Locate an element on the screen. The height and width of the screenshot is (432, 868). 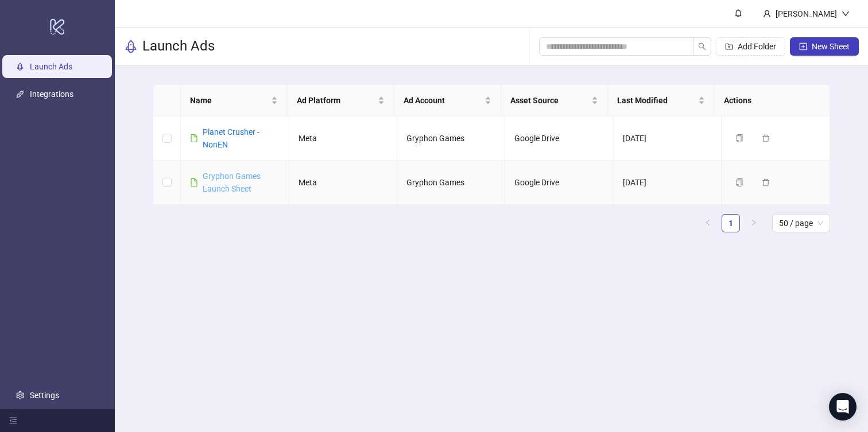
th: Last Modified is located at coordinates (661, 100).